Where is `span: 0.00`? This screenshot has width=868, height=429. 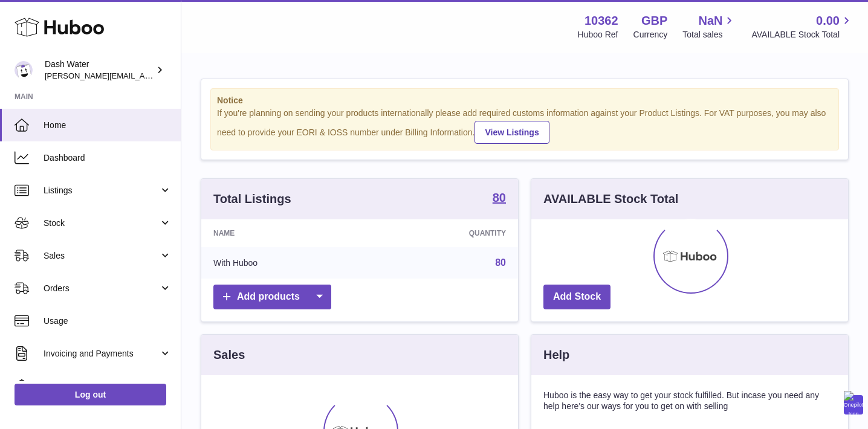 span: 0.00 is located at coordinates (828, 21).